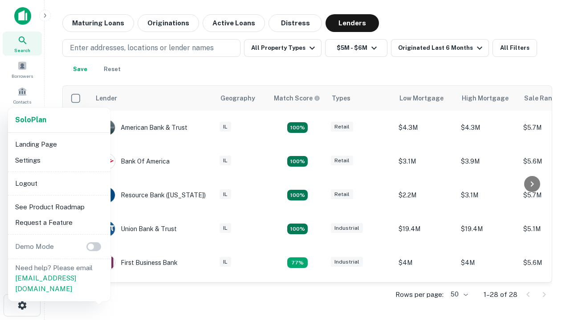  I want to click on strong: Solo Plan, so click(31, 120).